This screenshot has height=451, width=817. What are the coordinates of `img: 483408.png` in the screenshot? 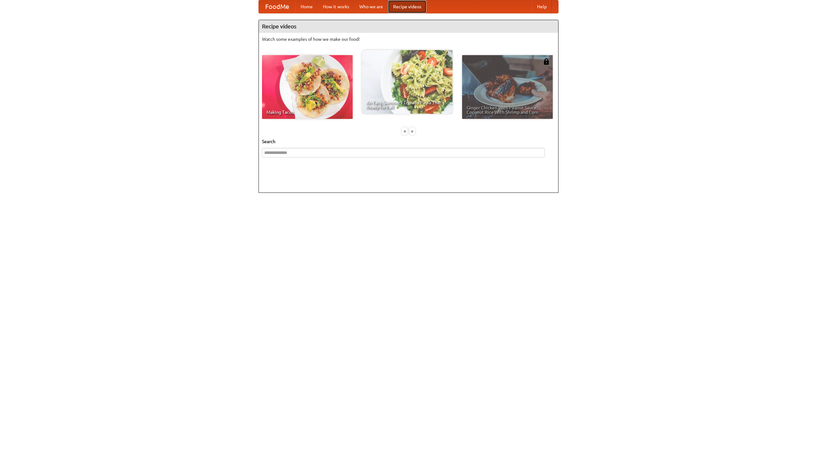 It's located at (546, 62).